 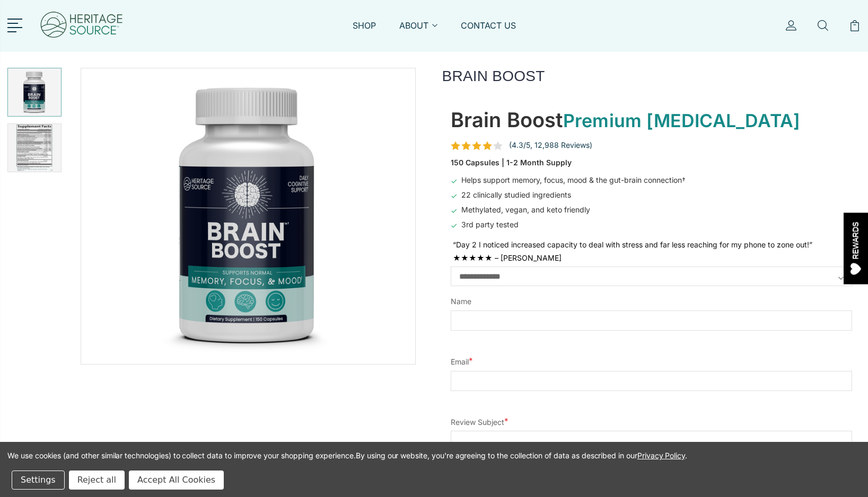 What do you see at coordinates (653, 245) in the screenshot?
I see `div: “Day 2 I noticed increased capacity to deal with stress and far less reaching for my phone to zon...` at bounding box center [653, 245].